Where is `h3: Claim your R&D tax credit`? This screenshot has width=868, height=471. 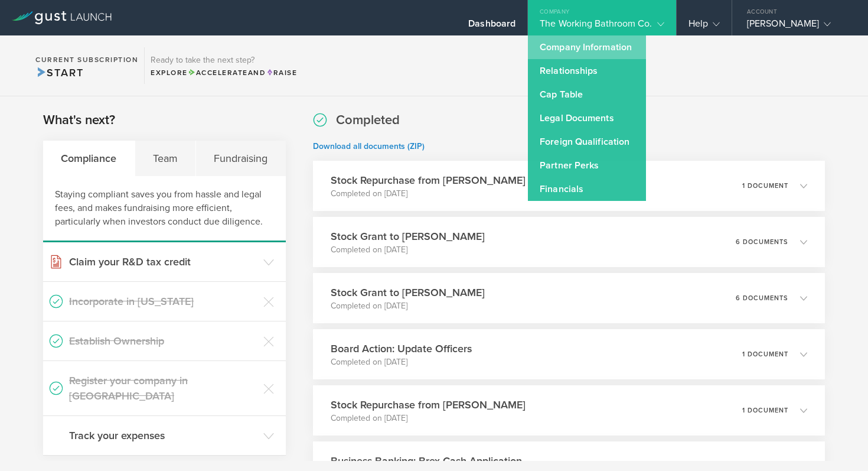 h3: Claim your R&D tax credit is located at coordinates (163, 262).